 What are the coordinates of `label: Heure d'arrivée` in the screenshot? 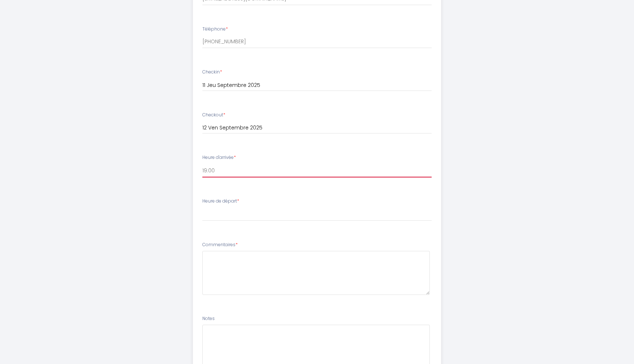 It's located at (219, 158).